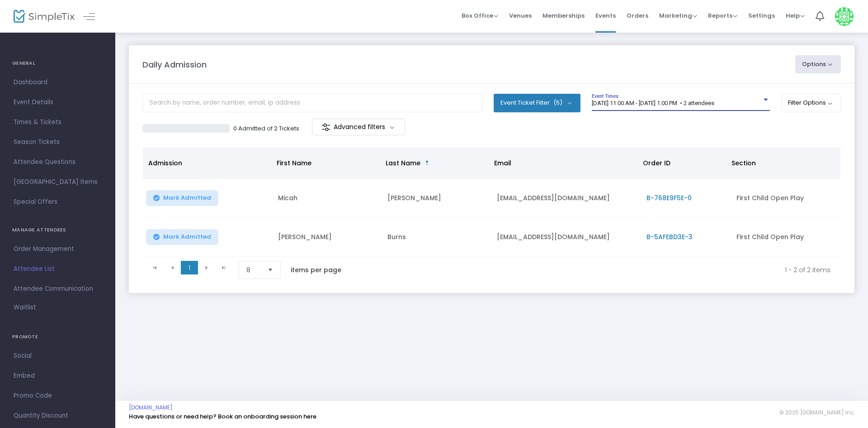 The image size is (868, 428). Describe the element at coordinates (57, 356) in the screenshot. I see `span: Social` at that location.